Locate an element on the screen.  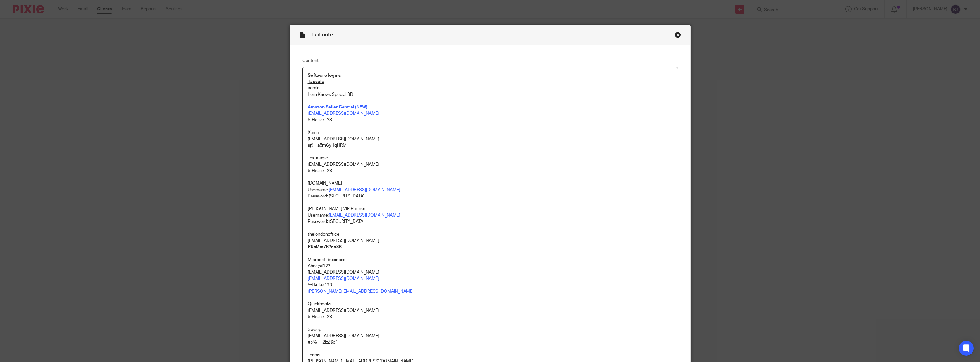
p: Microsoft business is located at coordinates (490, 260).